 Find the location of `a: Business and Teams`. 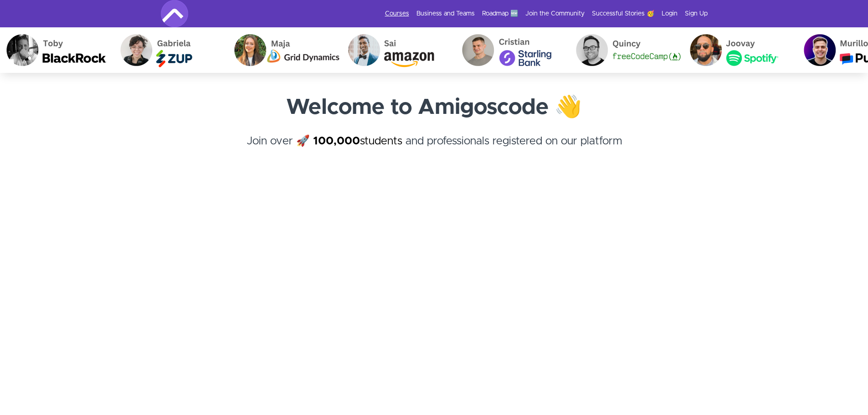

a: Business and Teams is located at coordinates (446, 13).